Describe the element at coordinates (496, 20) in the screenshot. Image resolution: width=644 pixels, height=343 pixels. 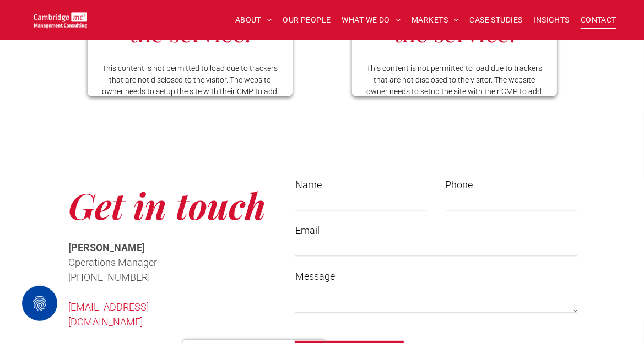
I see `a: CASE STUDIES` at that location.